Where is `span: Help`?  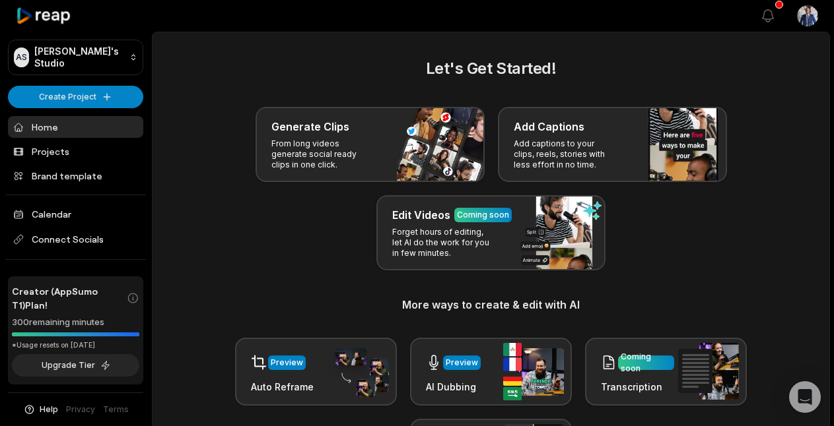
span: Help is located at coordinates (49, 410).